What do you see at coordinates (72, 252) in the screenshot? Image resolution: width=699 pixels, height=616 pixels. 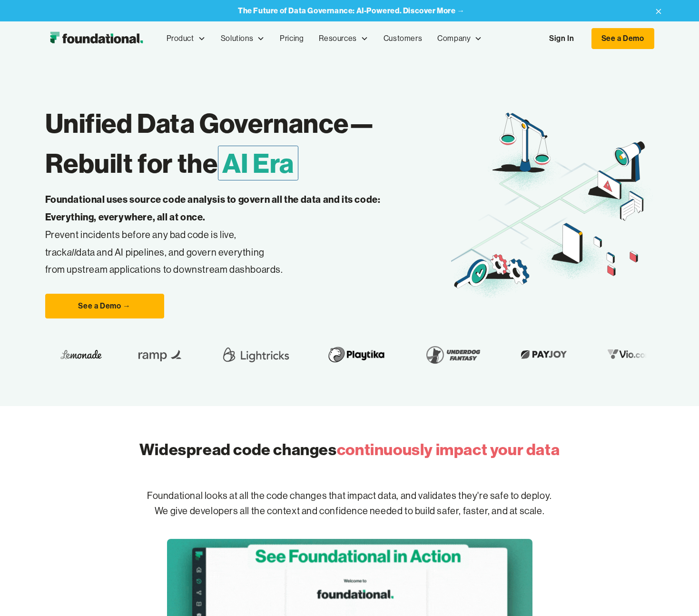 I see `em: all` at bounding box center [72, 252].